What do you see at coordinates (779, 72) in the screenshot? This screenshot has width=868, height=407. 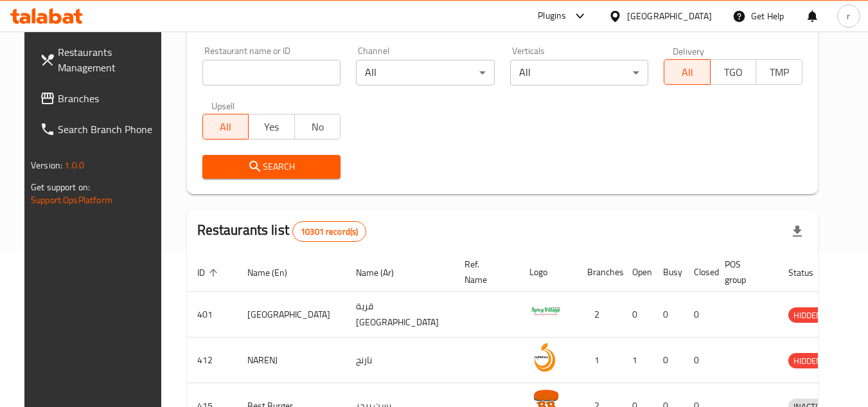 I see `button: TMP` at bounding box center [779, 72].